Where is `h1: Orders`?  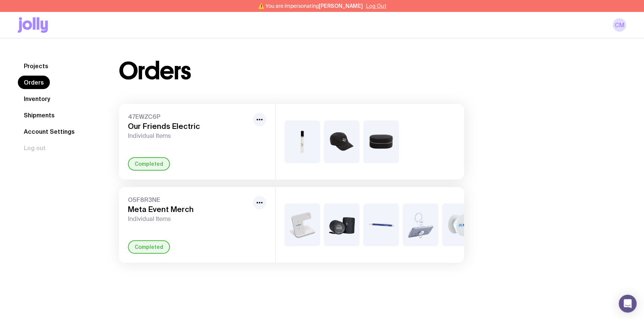 h1: Orders is located at coordinates (155, 71).